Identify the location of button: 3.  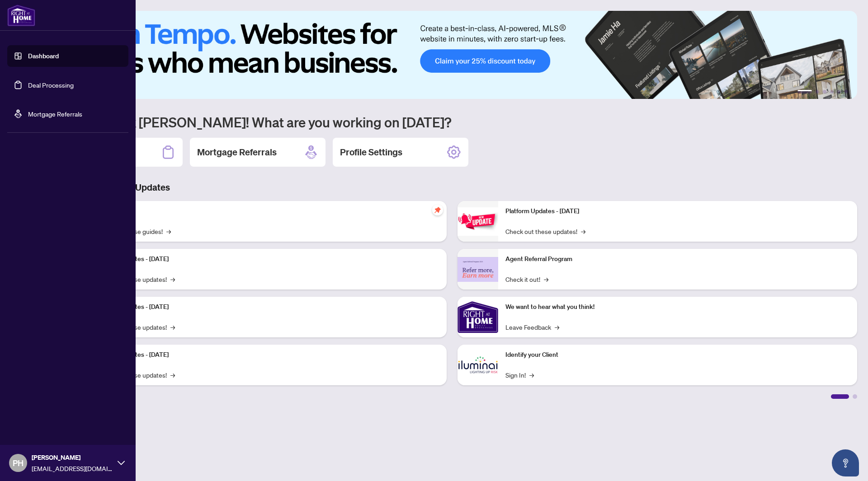
(824, 92).